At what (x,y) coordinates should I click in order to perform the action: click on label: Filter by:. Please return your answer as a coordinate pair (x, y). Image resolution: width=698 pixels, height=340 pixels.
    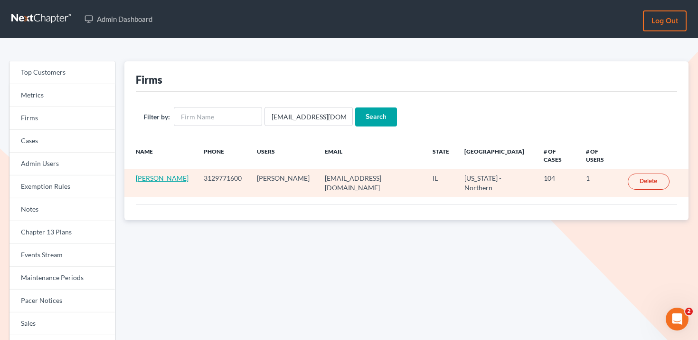
    Looking at the image, I should click on (157, 116).